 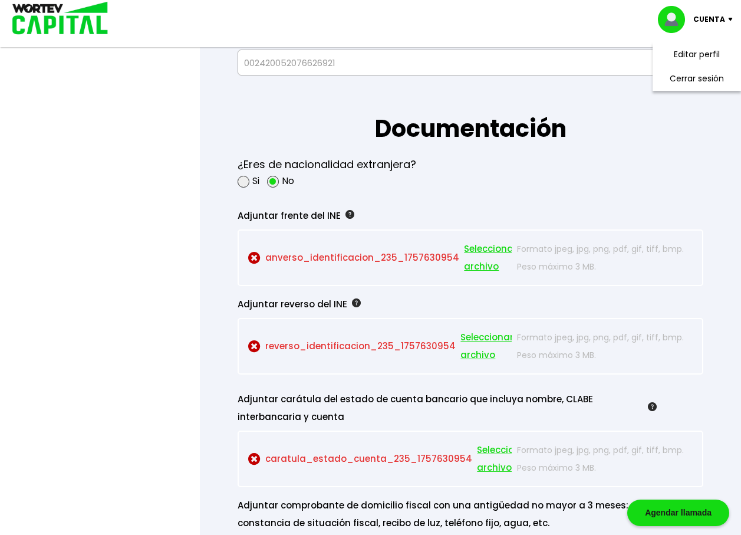 What do you see at coordinates (697, 54) in the screenshot?
I see `a: Editar perfil` at bounding box center [697, 54].